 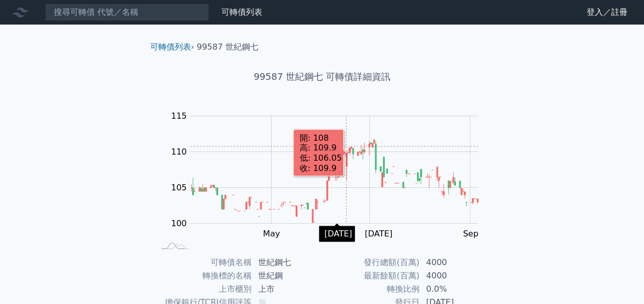 I want to click on td: 上市櫃別, so click(x=203, y=289).